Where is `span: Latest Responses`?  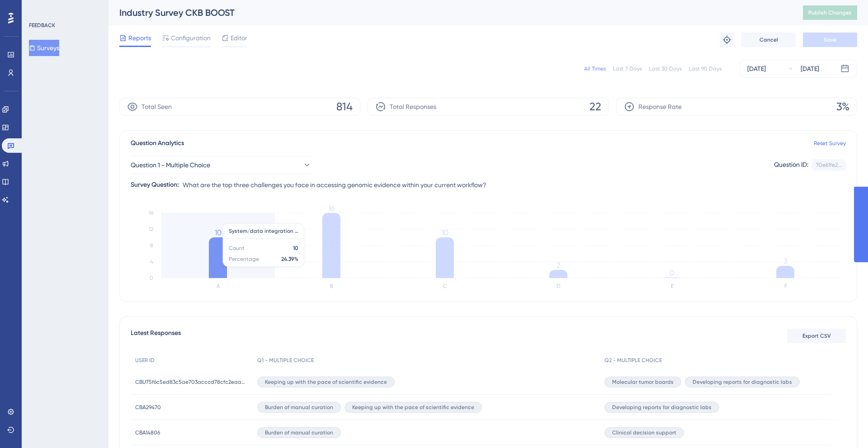
span: Latest Responses is located at coordinates (156, 336).